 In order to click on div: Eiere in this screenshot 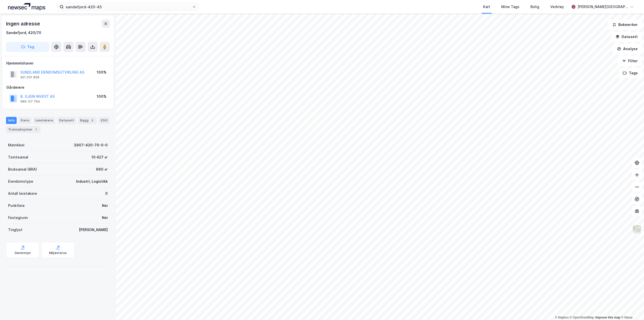, I will do `click(25, 121)`.